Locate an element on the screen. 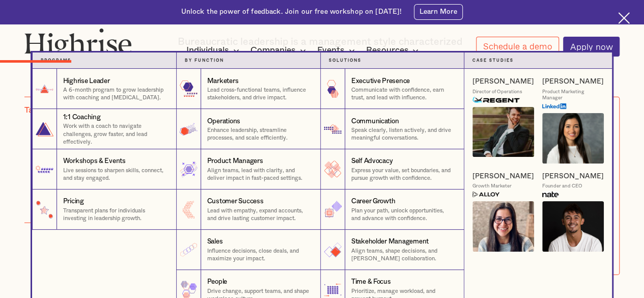 The height and width of the screenshot is (298, 644). a: 1:1 CoachingWork with a coach to navigate challenges, grow faster, and lead effectively. is located at coordinates (104, 129).